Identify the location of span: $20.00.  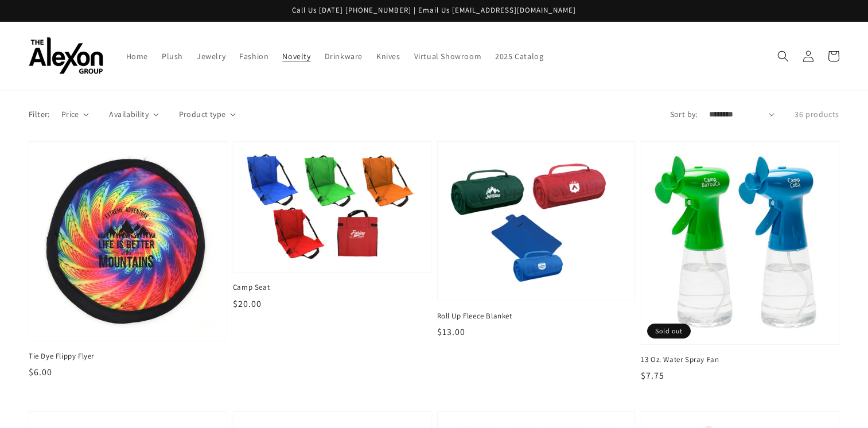
(247, 303).